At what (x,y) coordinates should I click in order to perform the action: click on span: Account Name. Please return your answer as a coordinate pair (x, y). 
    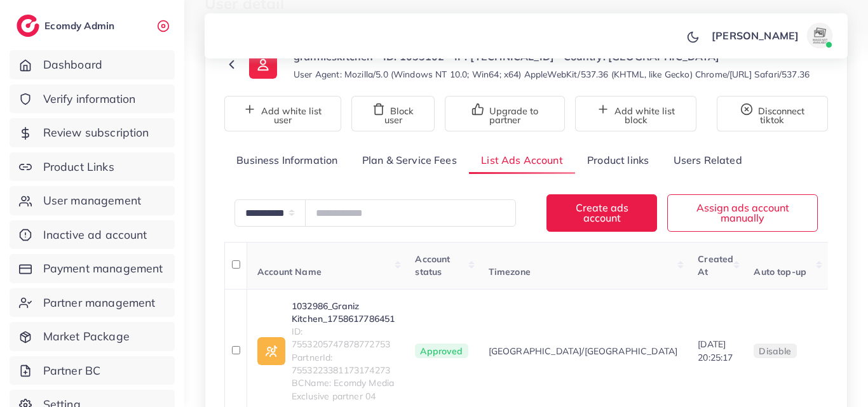
    Looking at the image, I should click on (289, 272).